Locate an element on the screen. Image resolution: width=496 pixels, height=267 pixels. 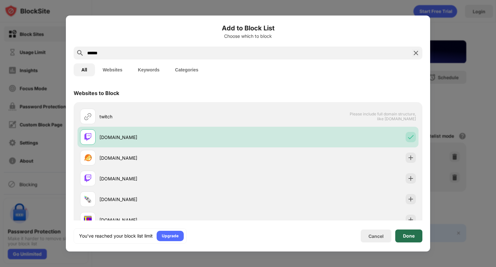
button: Keywords is located at coordinates (149, 70).